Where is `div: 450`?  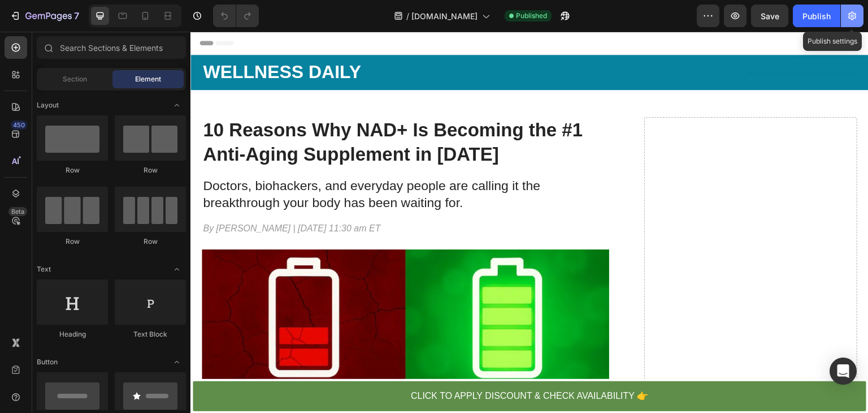 div: 450 is located at coordinates (19, 125).